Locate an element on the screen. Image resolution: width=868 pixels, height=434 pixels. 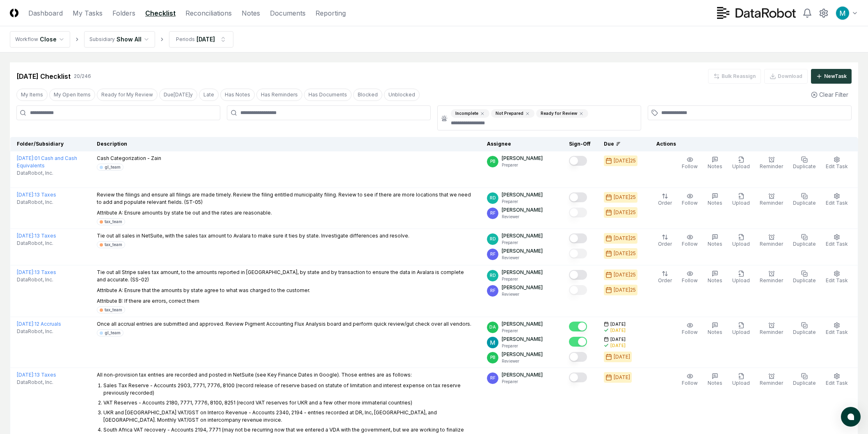
span: RF is located at coordinates (493, 253).